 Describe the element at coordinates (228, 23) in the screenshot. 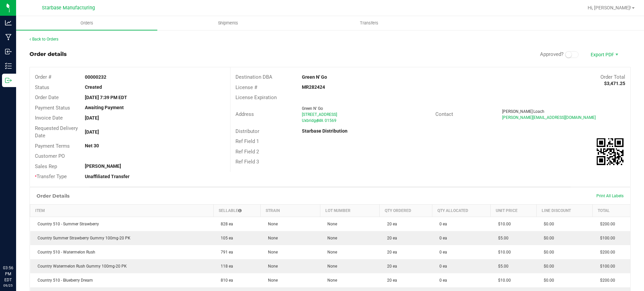

I see `a: Shipments` at that location.